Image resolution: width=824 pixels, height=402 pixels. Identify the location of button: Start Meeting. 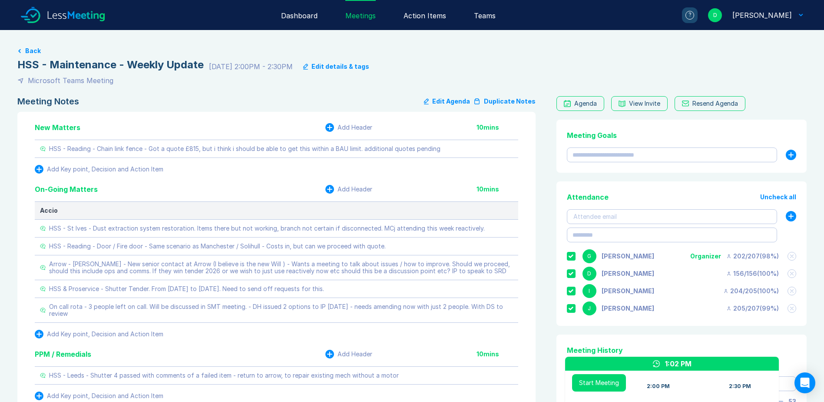
(599, 382).